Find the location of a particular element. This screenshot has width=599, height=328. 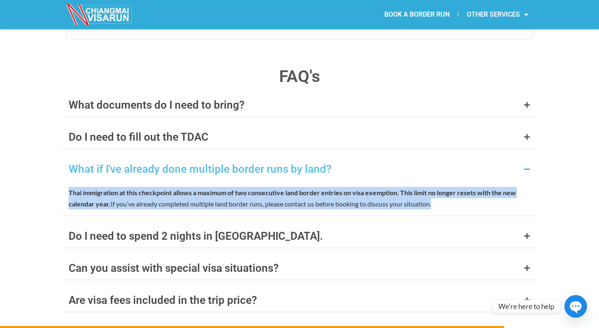

a: BOOK A BORDER RUN is located at coordinates (417, 15).